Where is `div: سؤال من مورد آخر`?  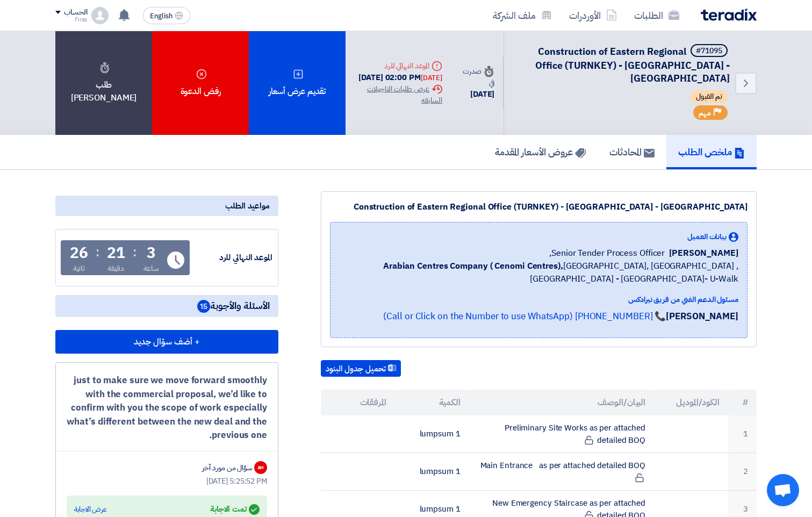 div: سؤال من مورد آخر is located at coordinates (227, 467).